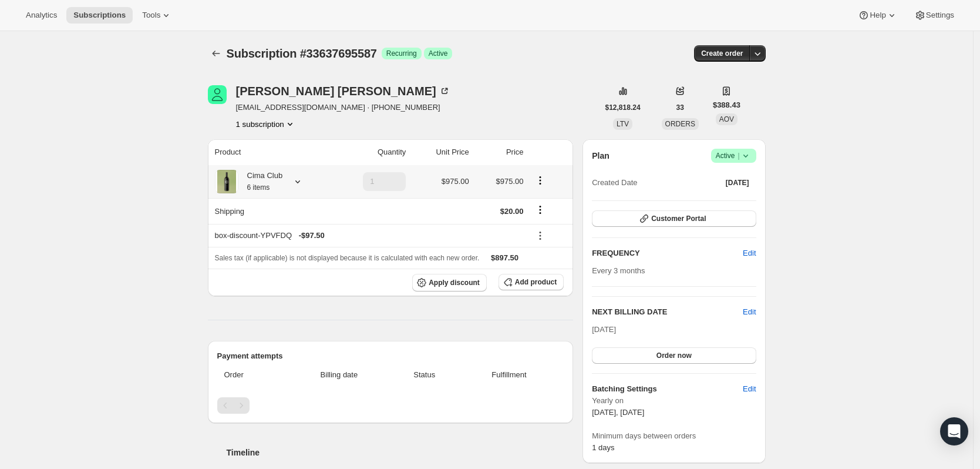  Describe the element at coordinates (500, 152) in the screenshot. I see `th: Price` at that location.